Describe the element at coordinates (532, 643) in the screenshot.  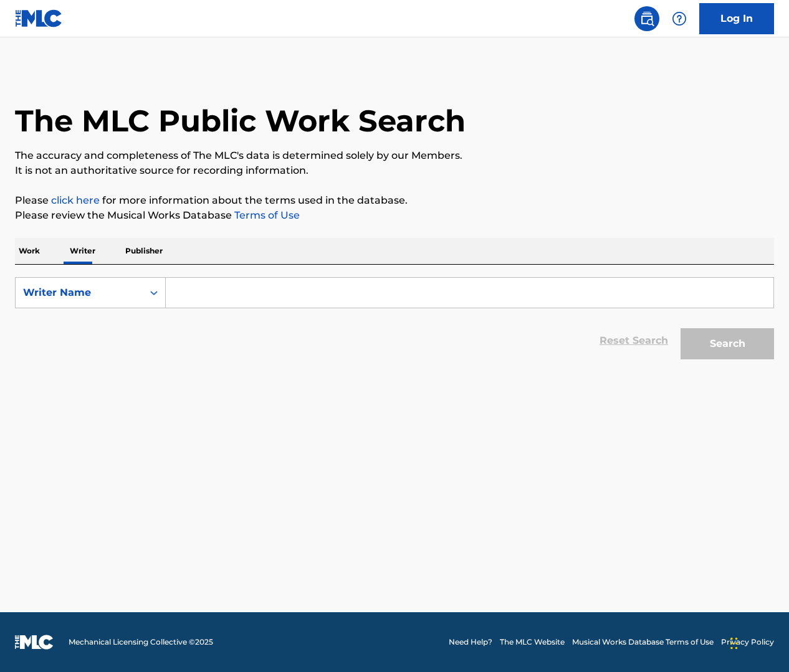
I see `a: The MLC Website` at that location.